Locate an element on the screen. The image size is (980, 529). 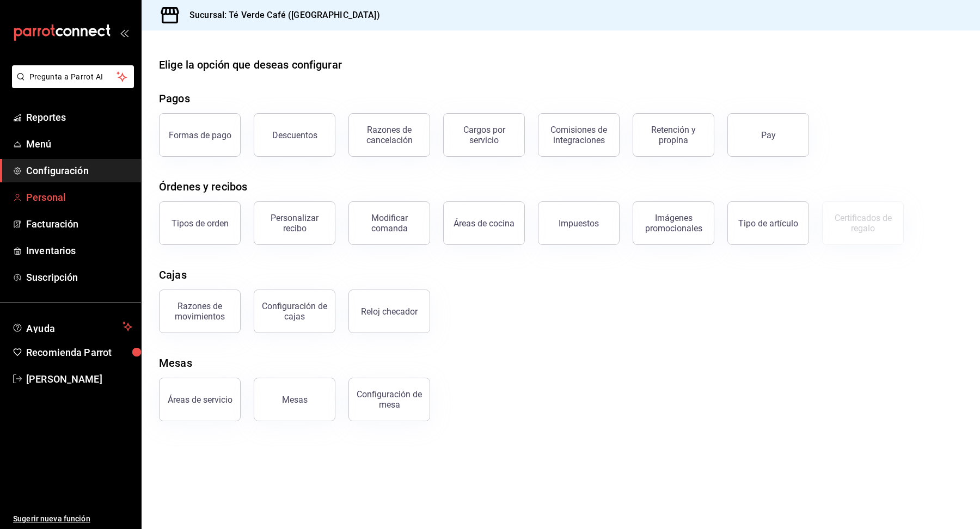
div: Certificados de regalo is located at coordinates (863, 223).